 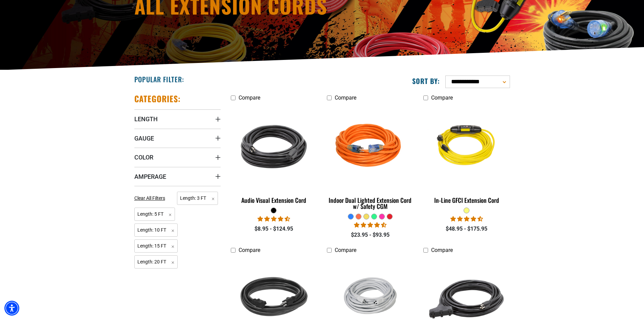 What do you see at coordinates (370, 159) in the screenshot?
I see `a: orange Indoor Dual Lighted Extension Cord w/ Safety CGM` at bounding box center [370, 159].